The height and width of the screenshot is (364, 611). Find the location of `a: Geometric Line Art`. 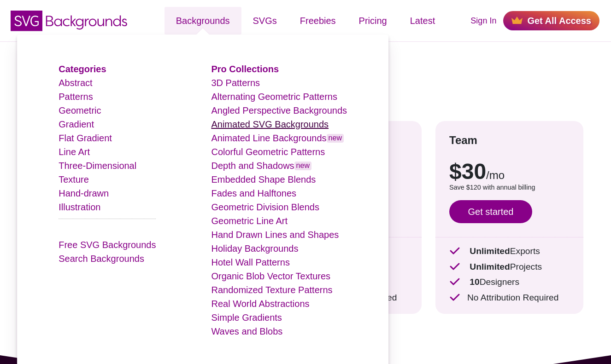

a: Geometric Line Art is located at coordinates (250, 221).